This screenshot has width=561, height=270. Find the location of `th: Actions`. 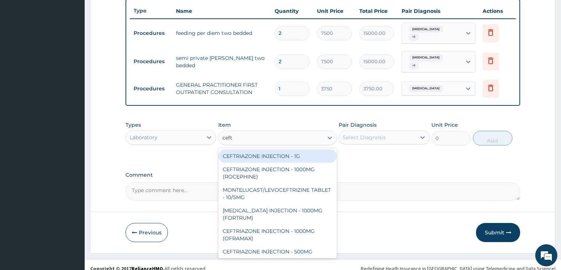

th: Actions is located at coordinates (497, 11).